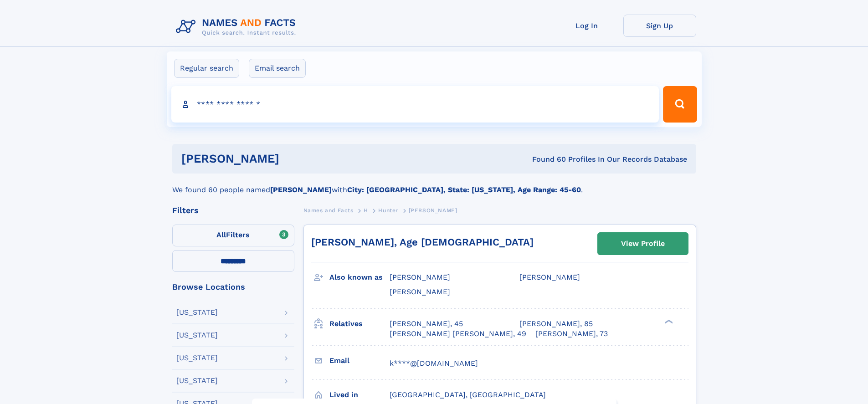 The width and height of the screenshot is (868, 404). Describe the element at coordinates (643, 244) in the screenshot. I see `div: View Profile` at that location.